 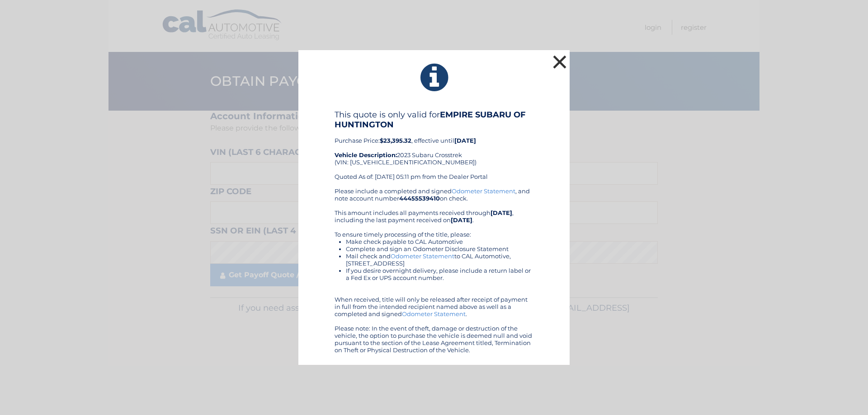 I want to click on div: Please include a completed and signed , and note account number on check. This amount includes al..., so click(x=434, y=271).